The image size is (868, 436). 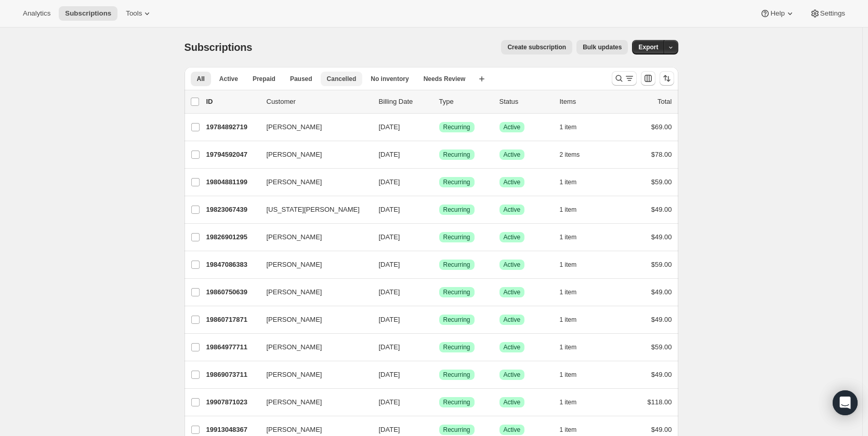 What do you see at coordinates (832, 14) in the screenshot?
I see `span: Settings` at bounding box center [832, 14].